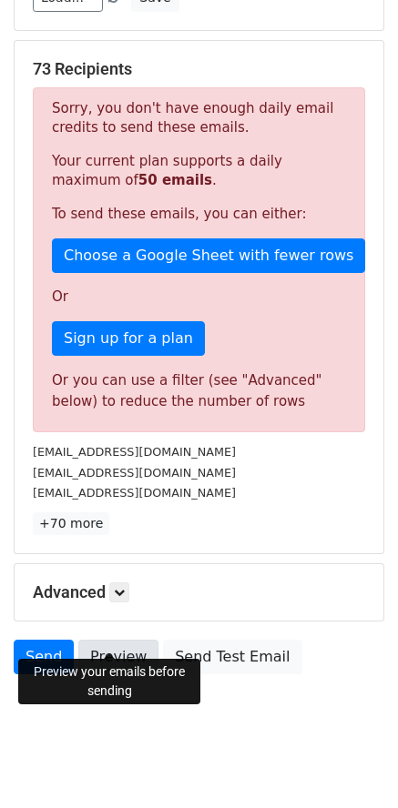 The image size is (398, 808). I want to click on div: Chat Widget, so click(352, 764).